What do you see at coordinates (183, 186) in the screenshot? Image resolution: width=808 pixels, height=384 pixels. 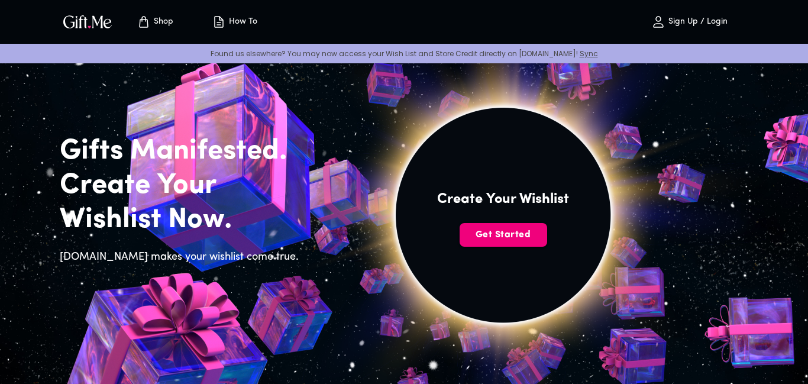 I see `h2: Create Your` at bounding box center [183, 186].